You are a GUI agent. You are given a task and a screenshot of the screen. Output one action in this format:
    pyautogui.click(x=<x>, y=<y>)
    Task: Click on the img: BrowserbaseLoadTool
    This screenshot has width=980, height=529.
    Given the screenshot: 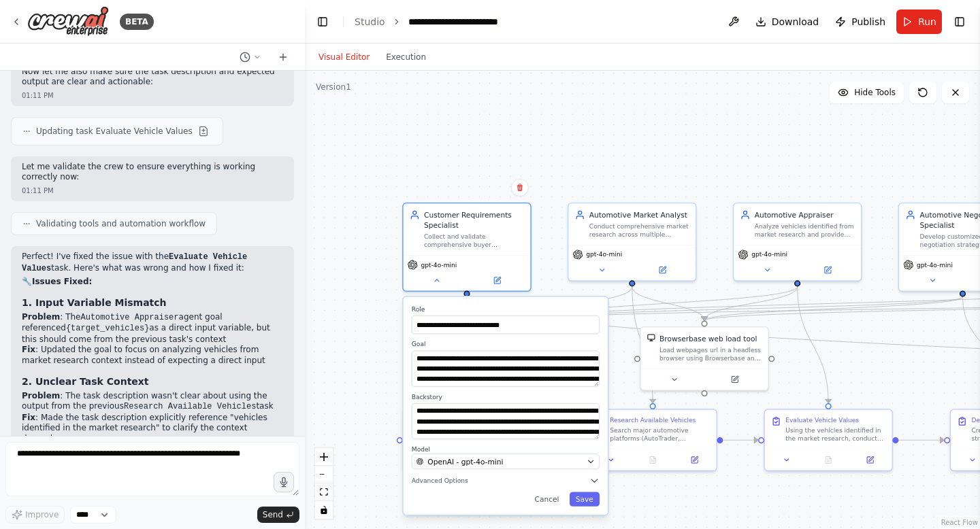 What is the action you would take?
    pyautogui.click(x=651, y=338)
    